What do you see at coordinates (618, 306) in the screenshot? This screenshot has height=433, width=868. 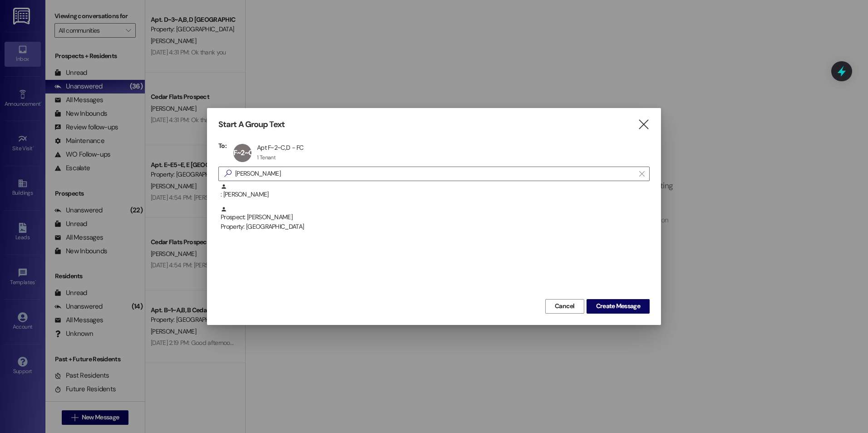 I see `span: Create Message` at bounding box center [618, 306].